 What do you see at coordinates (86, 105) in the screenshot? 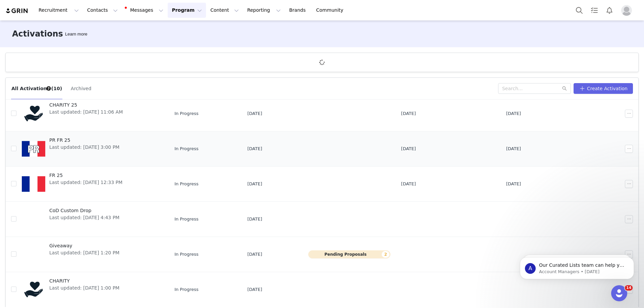
I see `span: CHARITY 25` at bounding box center [86, 105].